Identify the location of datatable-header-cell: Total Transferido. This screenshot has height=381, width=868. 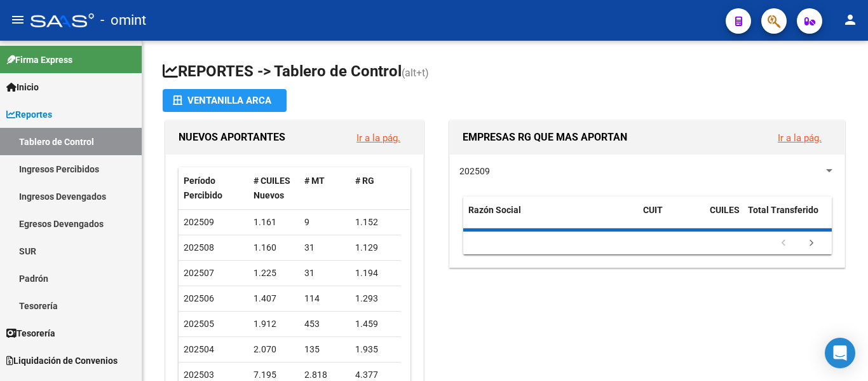
(788, 217).